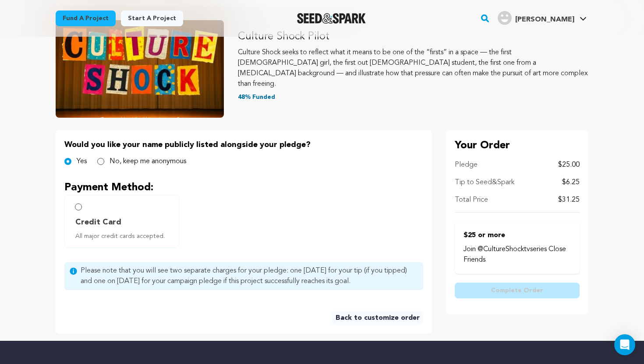 The image size is (644, 364). What do you see at coordinates (569, 165) in the screenshot?
I see `p: $25.00` at bounding box center [569, 165].